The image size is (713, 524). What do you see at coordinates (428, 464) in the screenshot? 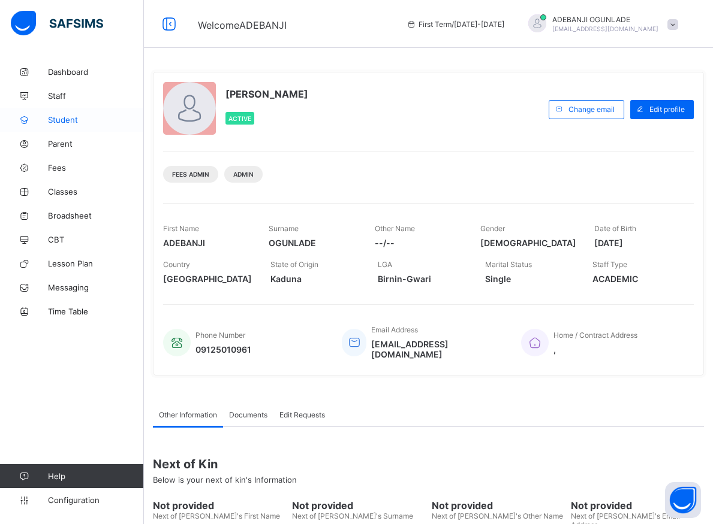
I see `span: Next of Kin` at bounding box center [428, 464].